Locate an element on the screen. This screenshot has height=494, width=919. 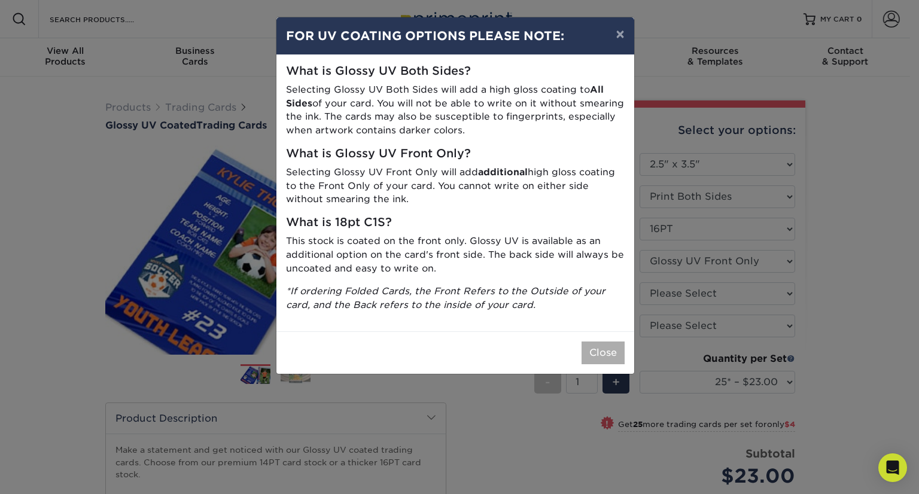
h5: What is 18pt C1S? is located at coordinates (455, 222).